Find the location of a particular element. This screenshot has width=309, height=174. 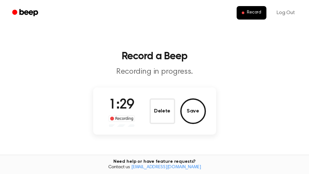

span: Record is located at coordinates (254, 13).